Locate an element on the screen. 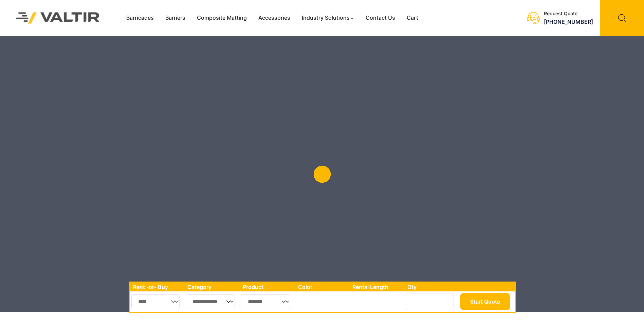  div: Request Quote is located at coordinates (568, 14).